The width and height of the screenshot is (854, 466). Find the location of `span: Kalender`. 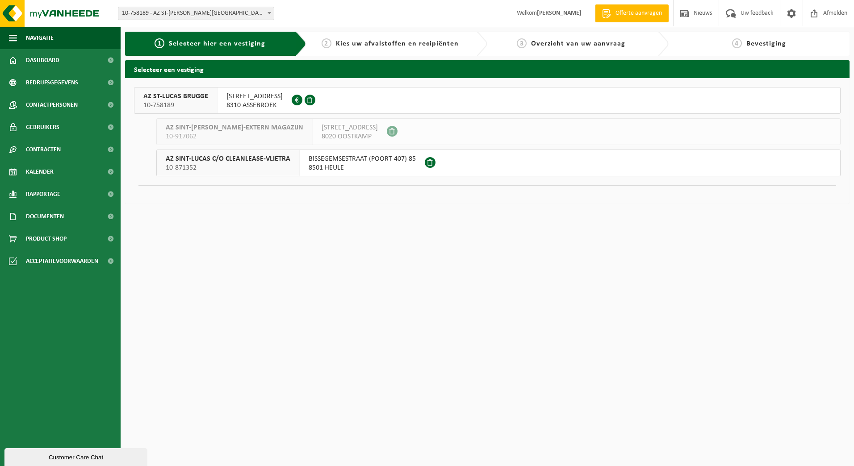

span: Kalender is located at coordinates (40, 172).